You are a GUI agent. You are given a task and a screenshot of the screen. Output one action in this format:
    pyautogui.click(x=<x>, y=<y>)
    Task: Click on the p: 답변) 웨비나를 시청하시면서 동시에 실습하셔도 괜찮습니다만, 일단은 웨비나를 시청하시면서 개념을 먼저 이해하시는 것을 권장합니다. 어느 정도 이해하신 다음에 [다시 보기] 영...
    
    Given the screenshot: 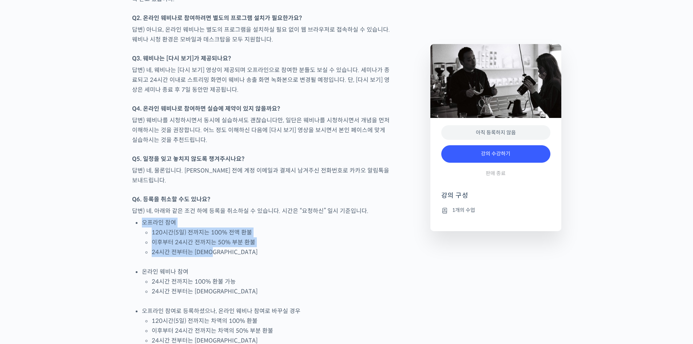 What is the action you would take?
    pyautogui.click(x=262, y=130)
    